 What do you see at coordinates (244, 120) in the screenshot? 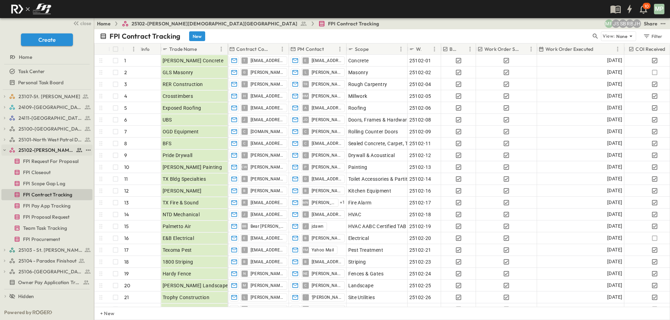
I see `span: J` at bounding box center [244, 120].